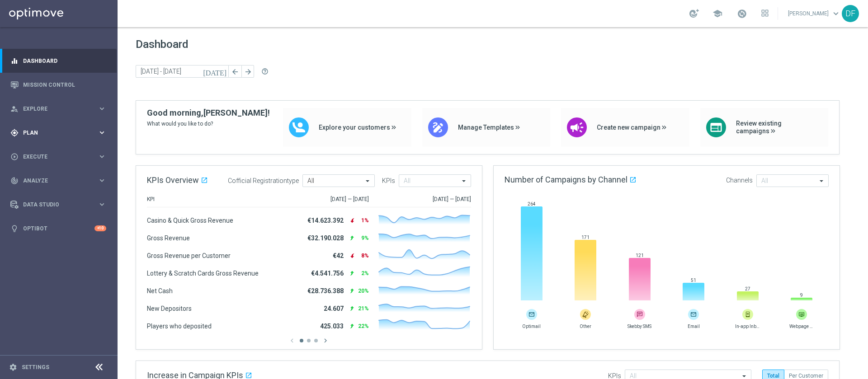 This screenshot has height=379, width=868. What do you see at coordinates (101, 229) in the screenshot?
I see `div: +10` at bounding box center [101, 229].